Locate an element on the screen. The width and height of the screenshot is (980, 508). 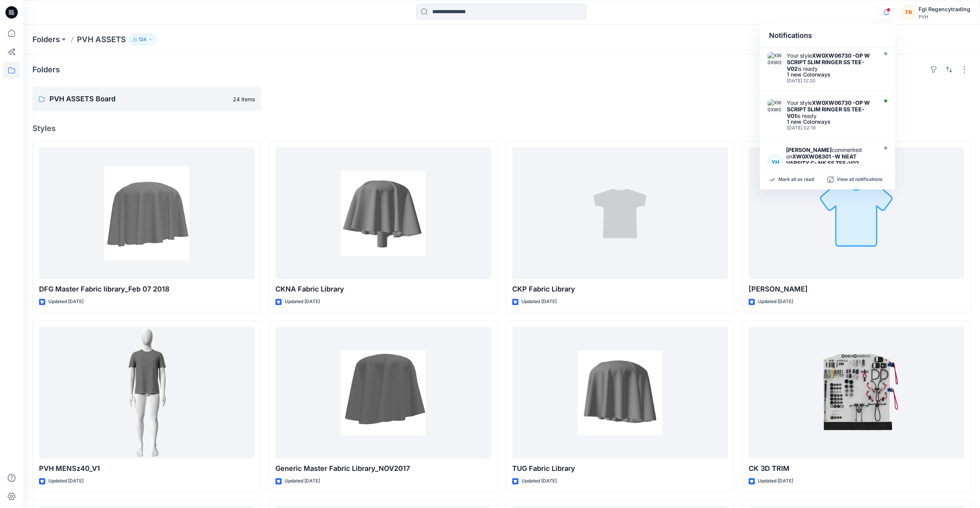
strong: XW0XW08301 -W NEAT VARSITY C- NK SS TEE-V02 is located at coordinates (823, 159).